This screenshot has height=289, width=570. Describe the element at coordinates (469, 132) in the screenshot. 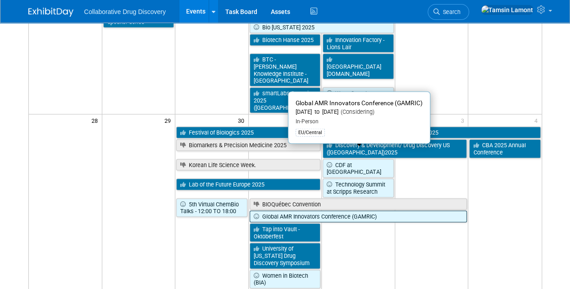

I see `a: MCGS 2025` at that location.